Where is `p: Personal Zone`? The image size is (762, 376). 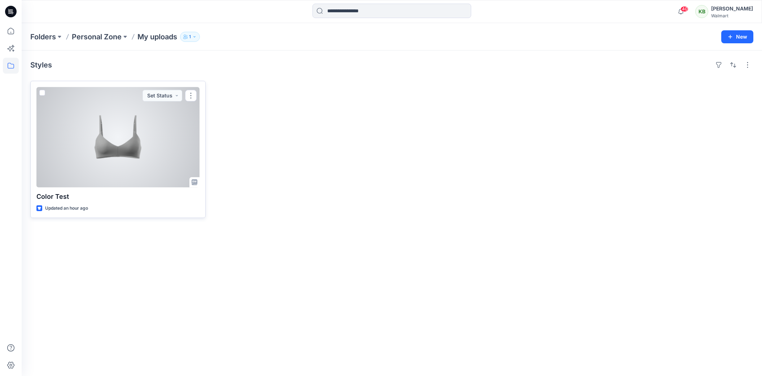
p: Personal Zone is located at coordinates (97, 37).